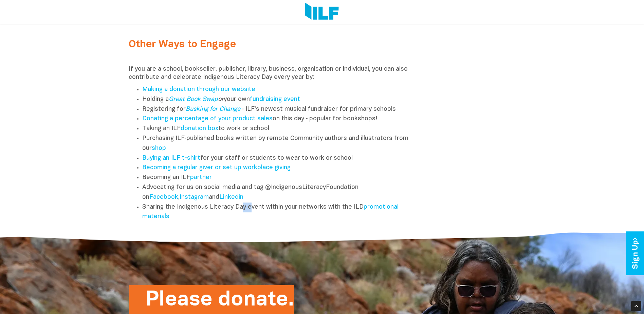 Image resolution: width=644 pixels, height=314 pixels. What do you see at coordinates (279, 129) in the screenshot?
I see `li: Taking an ILF to work or school` at bounding box center [279, 129].